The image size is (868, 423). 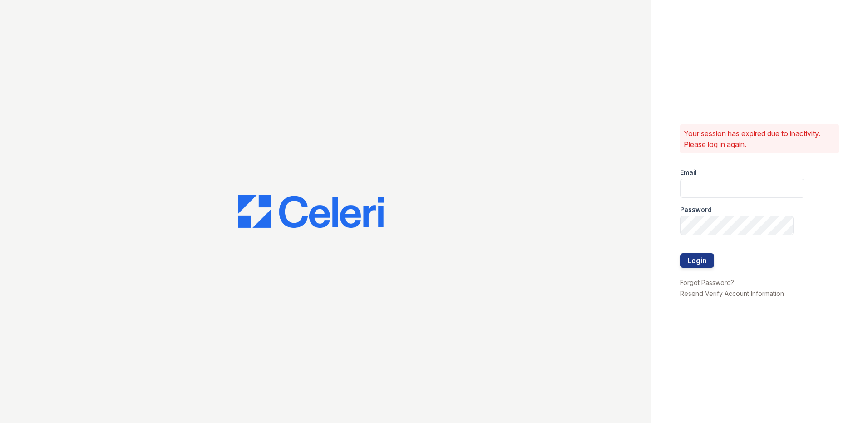 What do you see at coordinates (697, 261) in the screenshot?
I see `button: Login` at bounding box center [697, 261].